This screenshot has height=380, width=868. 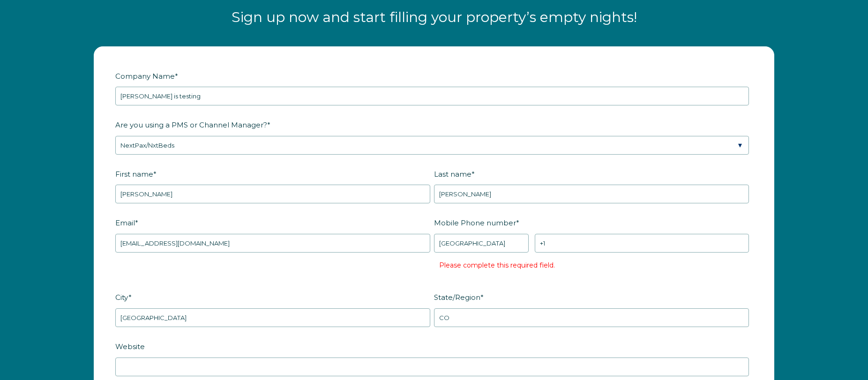 What do you see at coordinates (130, 346) in the screenshot?
I see `span: Website` at bounding box center [130, 346].